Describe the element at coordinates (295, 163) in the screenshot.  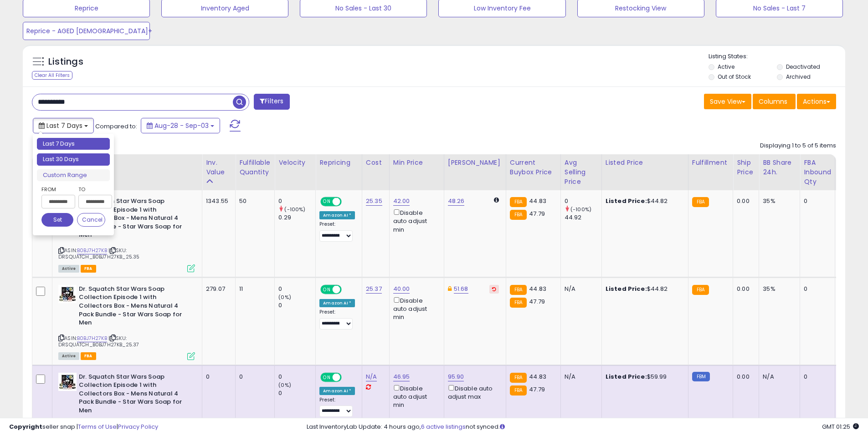
I see `div: Velocity` at that location.